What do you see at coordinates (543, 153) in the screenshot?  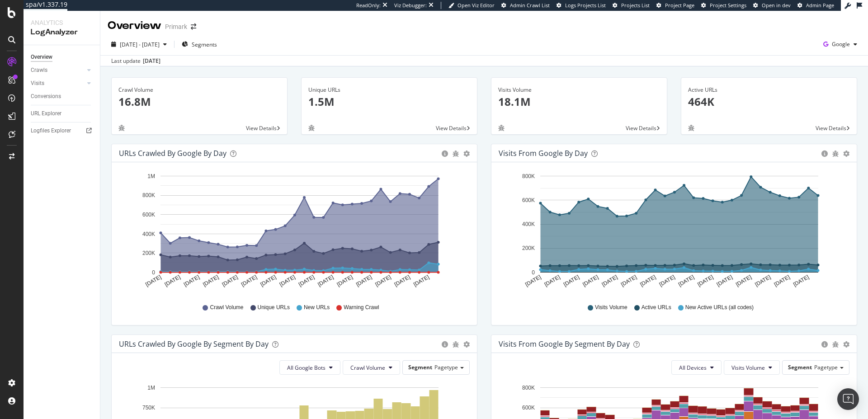 I see `div: Visits from Google by day` at bounding box center [543, 153].